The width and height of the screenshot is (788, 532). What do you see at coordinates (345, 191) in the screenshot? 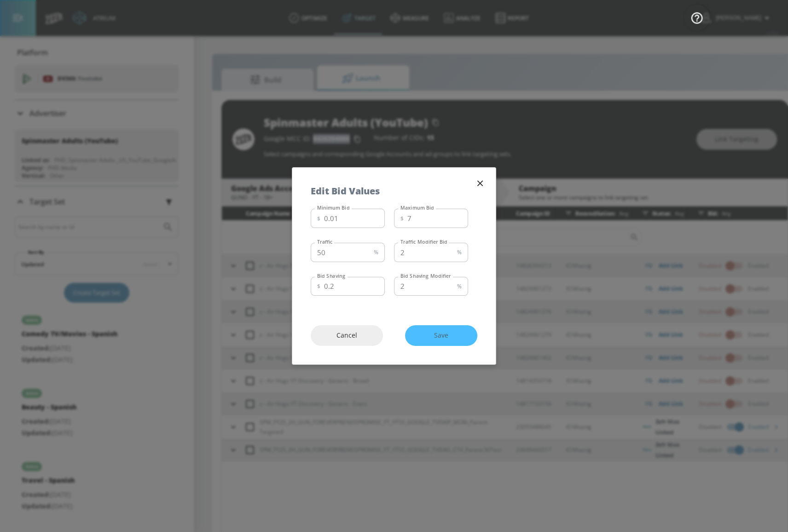
I see `h5: Edit Bid Values` at bounding box center [345, 191].